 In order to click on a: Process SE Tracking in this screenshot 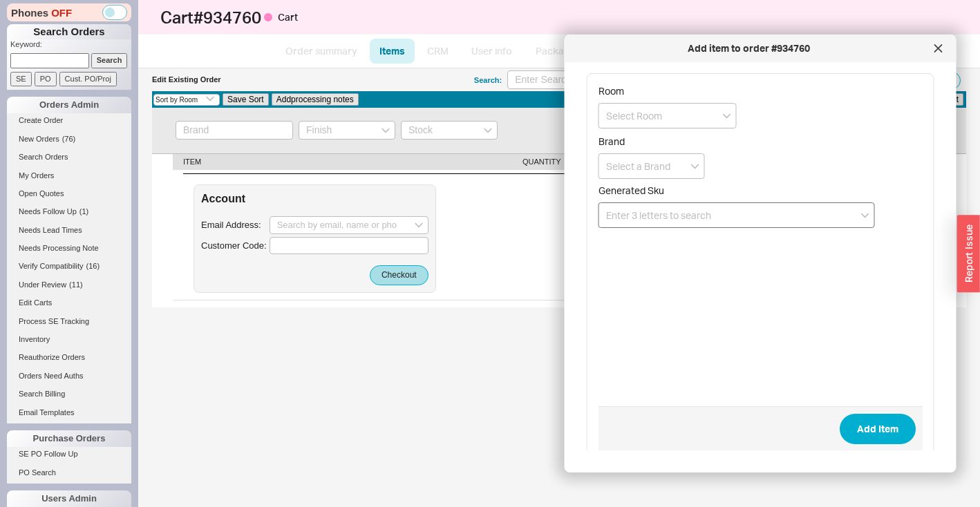, I will do `click(69, 321)`.